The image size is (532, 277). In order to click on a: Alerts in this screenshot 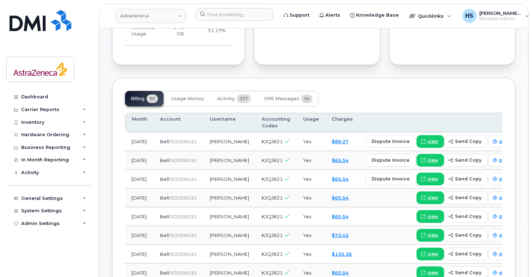, I will do `click(330, 15)`.